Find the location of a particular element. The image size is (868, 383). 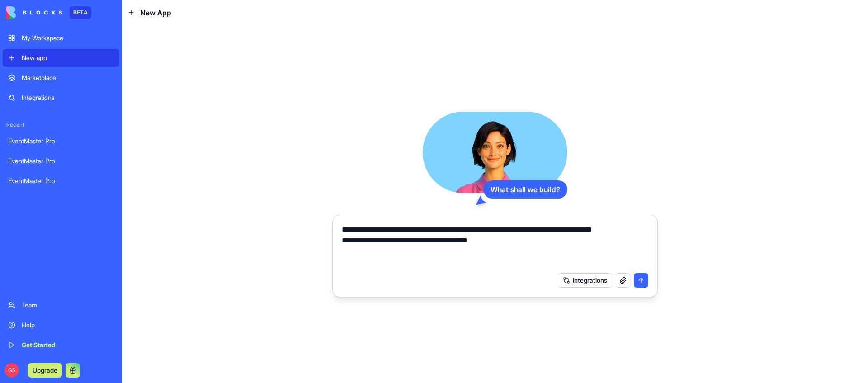

div: Team is located at coordinates (68, 305).